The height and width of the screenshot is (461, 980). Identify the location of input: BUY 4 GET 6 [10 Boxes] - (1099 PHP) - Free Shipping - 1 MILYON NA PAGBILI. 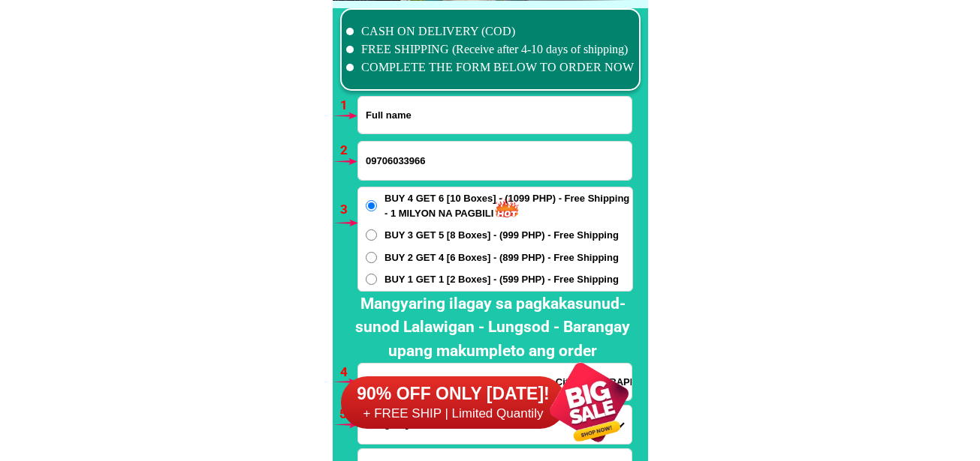
(371, 206).